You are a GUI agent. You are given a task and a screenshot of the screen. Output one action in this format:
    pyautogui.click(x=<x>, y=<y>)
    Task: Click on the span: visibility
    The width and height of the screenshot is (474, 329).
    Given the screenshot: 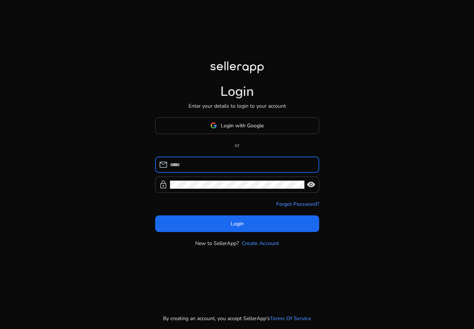 What is the action you would take?
    pyautogui.click(x=311, y=185)
    